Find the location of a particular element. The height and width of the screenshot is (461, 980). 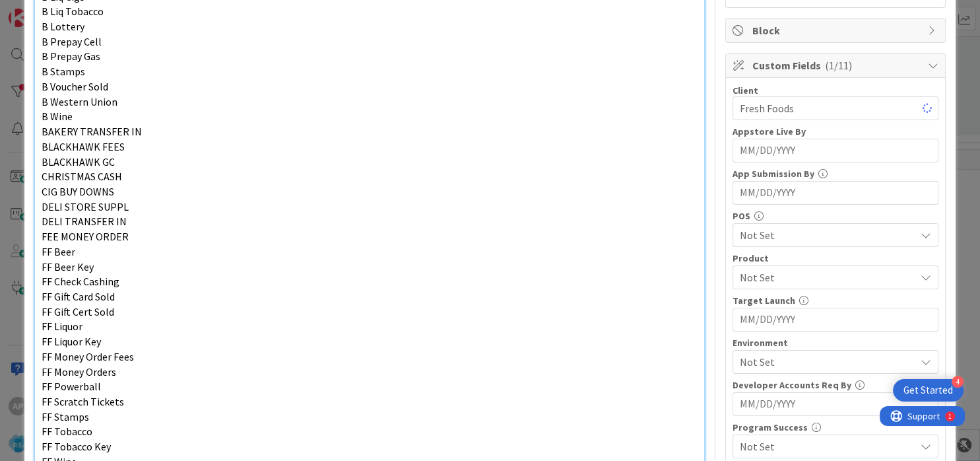

span: BLACKHAWK FEES is located at coordinates (83, 147).